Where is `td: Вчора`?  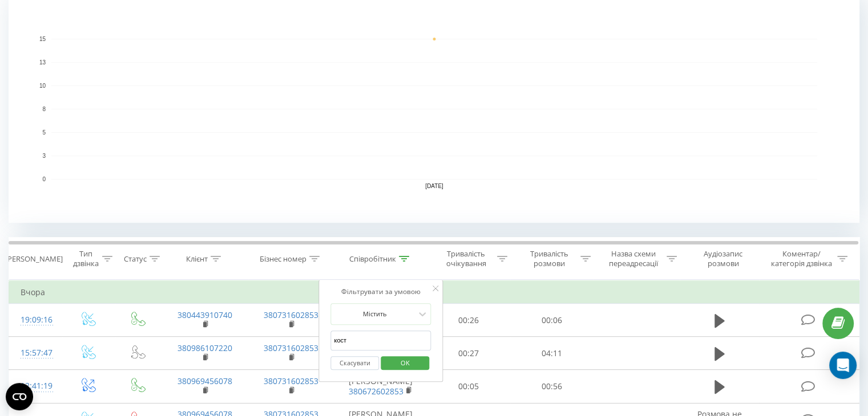 td: Вчора is located at coordinates (435, 292).